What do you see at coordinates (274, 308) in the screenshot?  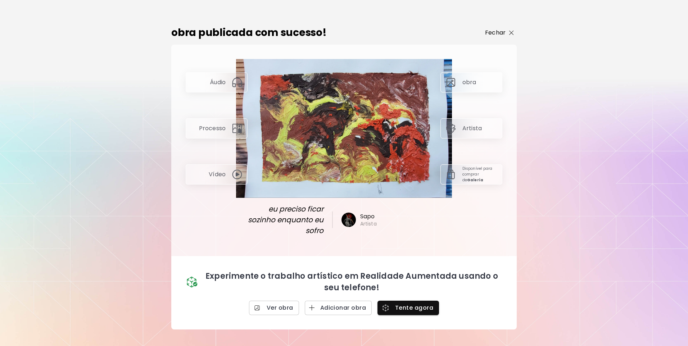 I see `a: Ver obra` at bounding box center [274, 308].